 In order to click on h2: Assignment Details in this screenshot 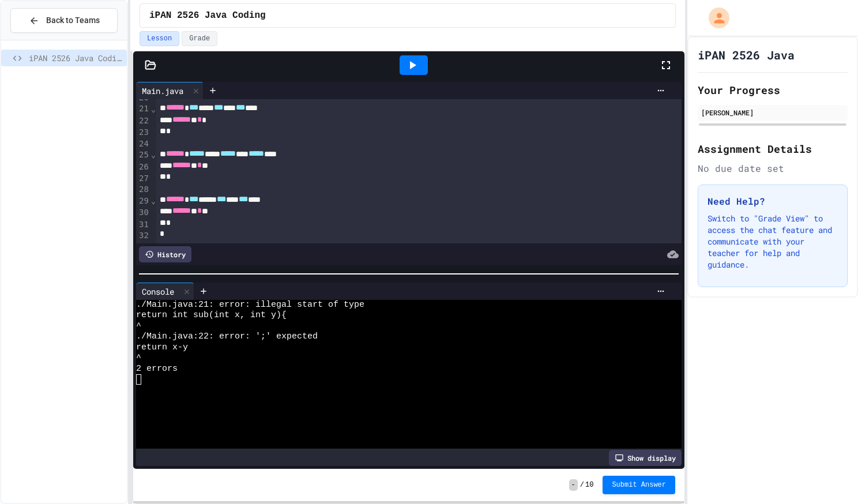, I will do `click(773, 149)`.